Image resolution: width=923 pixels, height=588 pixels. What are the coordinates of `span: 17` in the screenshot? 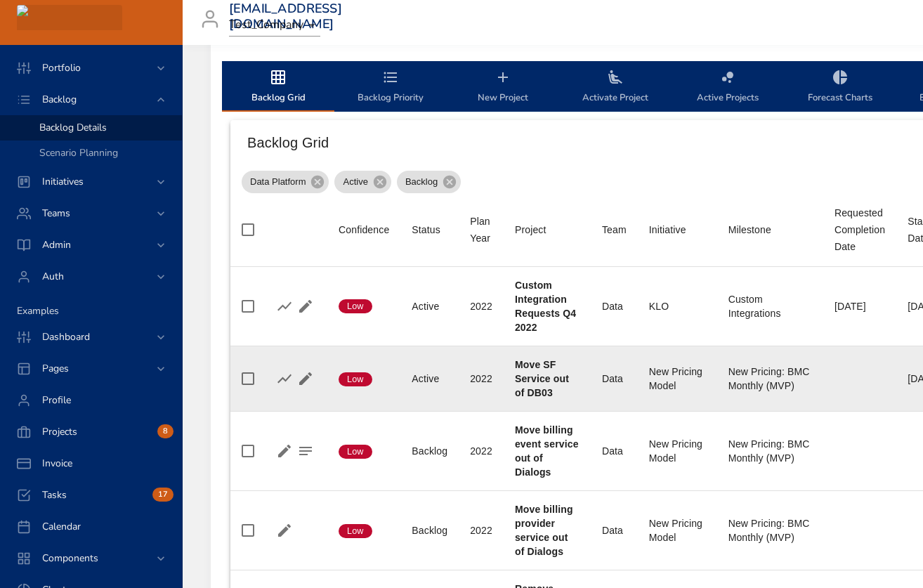 It's located at (163, 494).